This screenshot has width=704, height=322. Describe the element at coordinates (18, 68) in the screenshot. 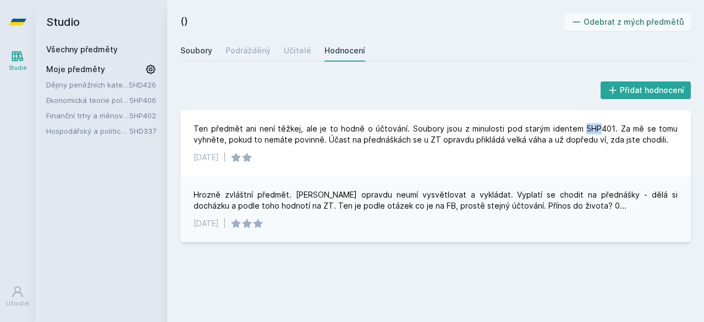

I see `font: Studie` at that location.